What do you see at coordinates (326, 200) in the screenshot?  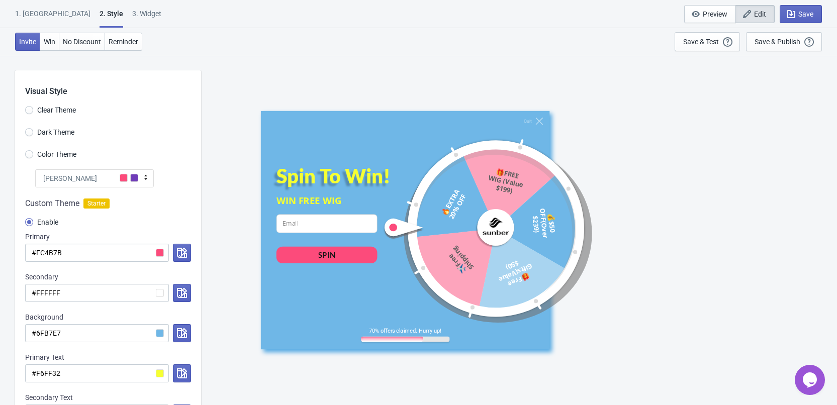 I see `div: WIN FREE WIG` at bounding box center [326, 200].